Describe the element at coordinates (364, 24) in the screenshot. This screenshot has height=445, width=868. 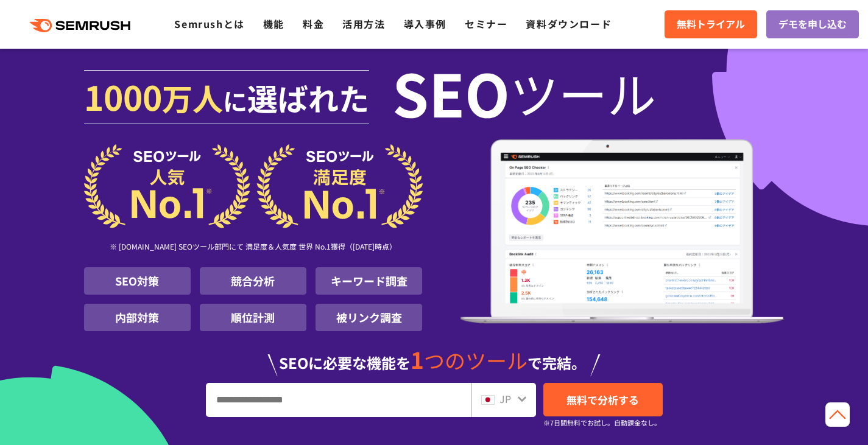
I see `a: 活用方法` at that location.